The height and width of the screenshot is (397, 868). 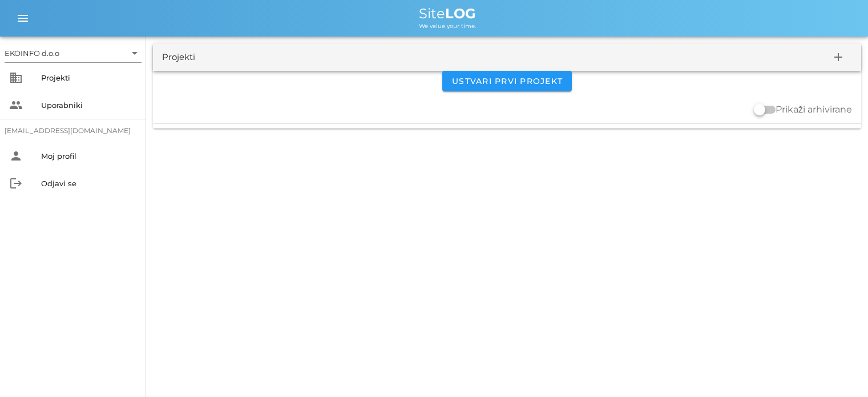 What do you see at coordinates (135, 53) in the screenshot?
I see `i: arrow_drop_down` at bounding box center [135, 53].